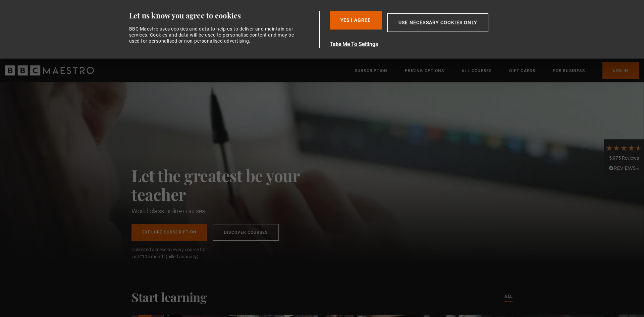 This screenshot has width=644, height=317. I want to click on img: REVIEWS.io, so click(623, 168).